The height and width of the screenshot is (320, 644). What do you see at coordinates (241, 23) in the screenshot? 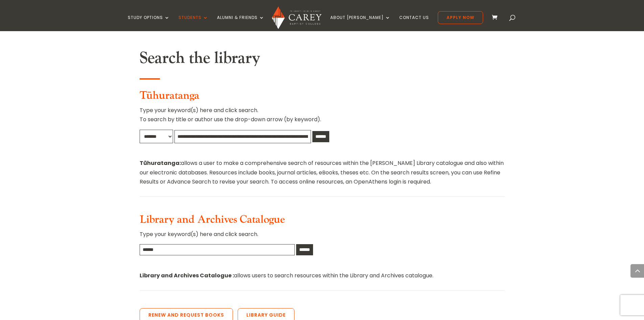
I see `a: Alumni & Friends` at bounding box center [241, 23].